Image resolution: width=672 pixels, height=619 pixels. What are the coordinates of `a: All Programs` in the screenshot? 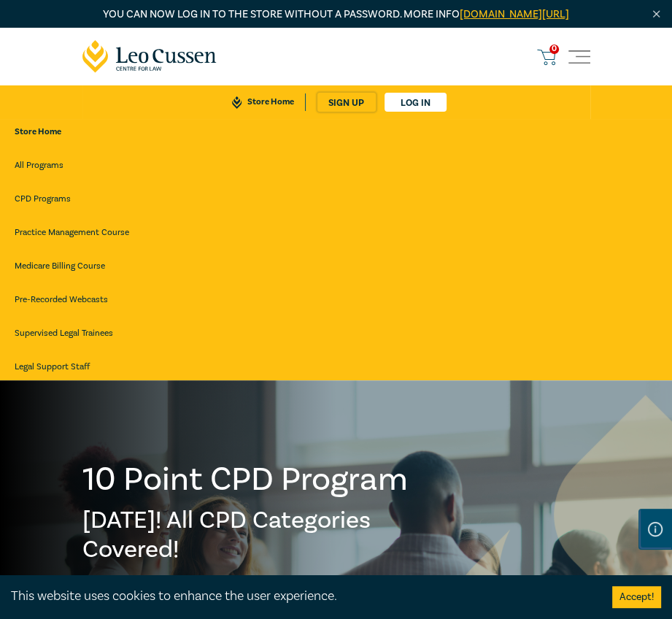 It's located at (336, 166).